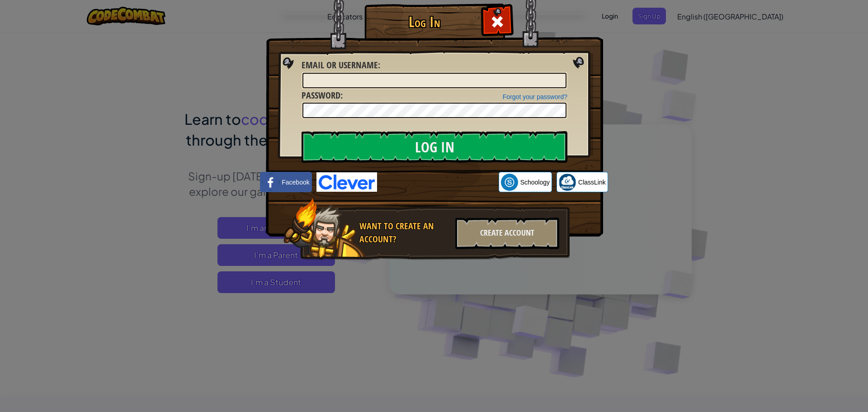 The height and width of the screenshot is (412, 868). Describe the element at coordinates (509, 182) in the screenshot. I see `img: schoology.png` at that location.